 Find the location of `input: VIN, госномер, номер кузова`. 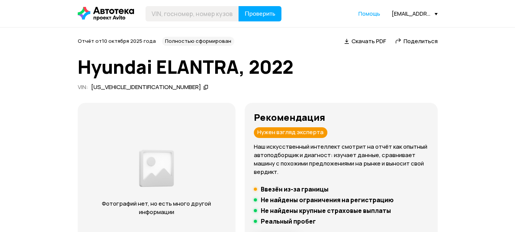

input: VIN, госномер, номер кузова is located at coordinates (192, 14).